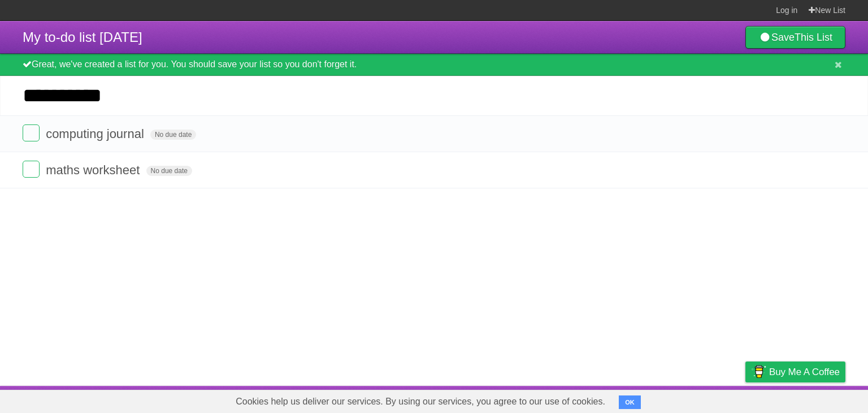  I want to click on span: Cookies help us deliver our services. By using our services, you agree to our use of cookies., so click(421, 401).